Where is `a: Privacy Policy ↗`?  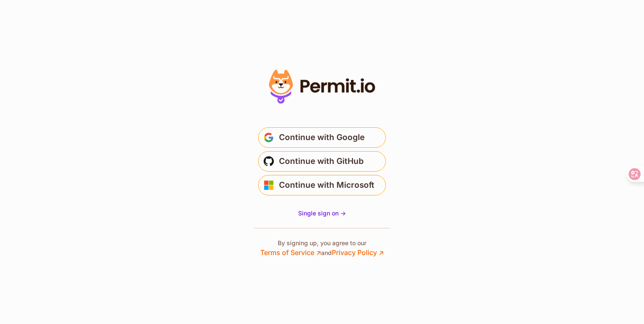
a: Privacy Policy ↗ is located at coordinates (358, 252).